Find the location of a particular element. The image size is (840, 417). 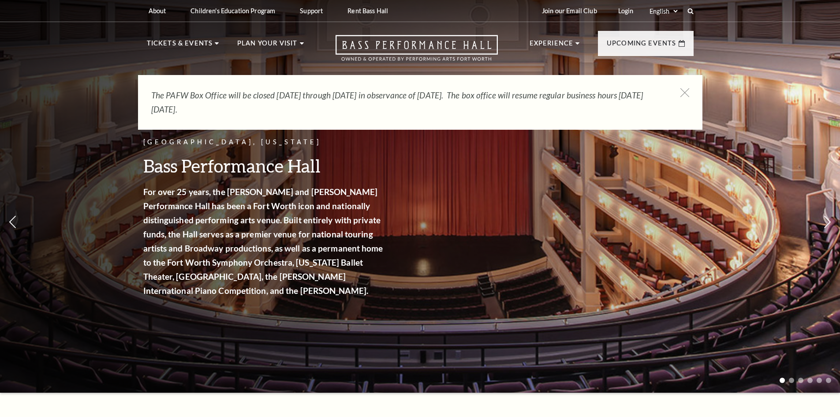

p: Experience is located at coordinates (551, 46).